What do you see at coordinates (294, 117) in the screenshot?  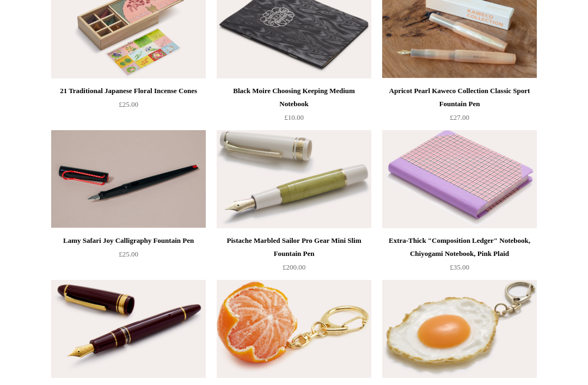 I see `span: £10.00` at bounding box center [294, 117].